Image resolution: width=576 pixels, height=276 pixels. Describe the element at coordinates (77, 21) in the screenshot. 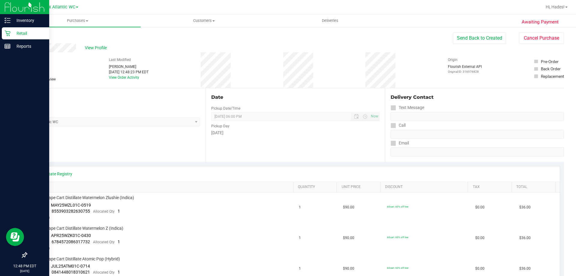

I see `span: Purchases` at that location.